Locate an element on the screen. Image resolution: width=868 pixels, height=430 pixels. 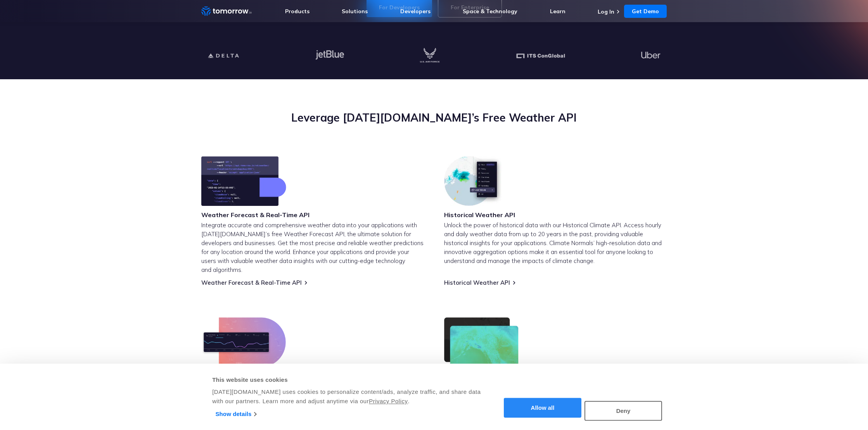
a: Log In is located at coordinates (606, 12).